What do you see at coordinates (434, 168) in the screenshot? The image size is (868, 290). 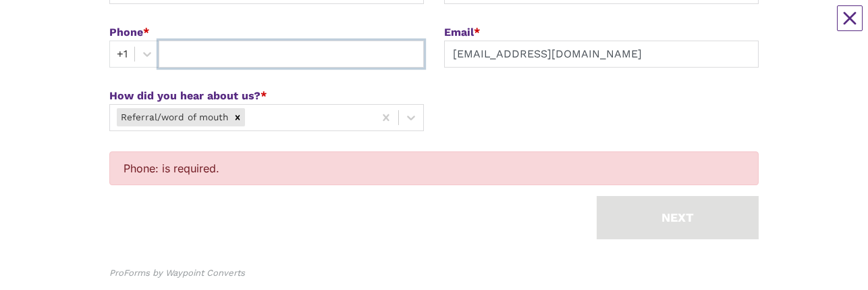 I see `div: Phone: is required.` at bounding box center [434, 168].